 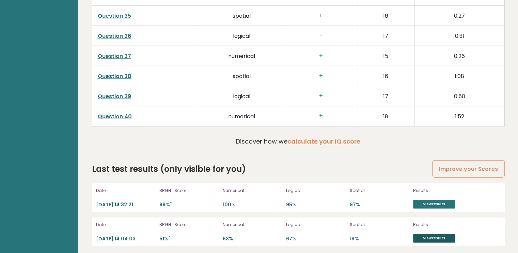 What do you see at coordinates (252, 204) in the screenshot?
I see `p: 100%` at bounding box center [252, 204].